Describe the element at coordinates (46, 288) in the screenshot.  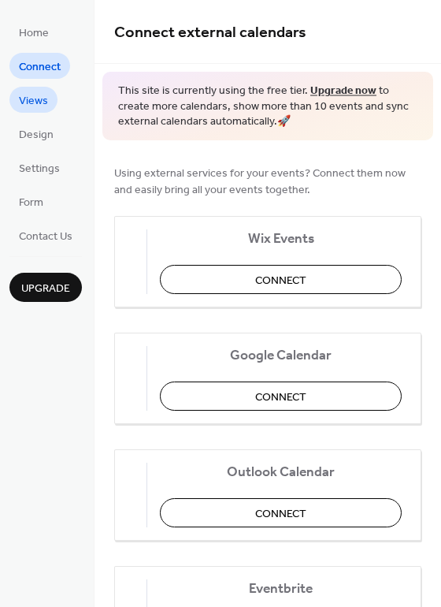
I see `span: Upgrade` at that location.